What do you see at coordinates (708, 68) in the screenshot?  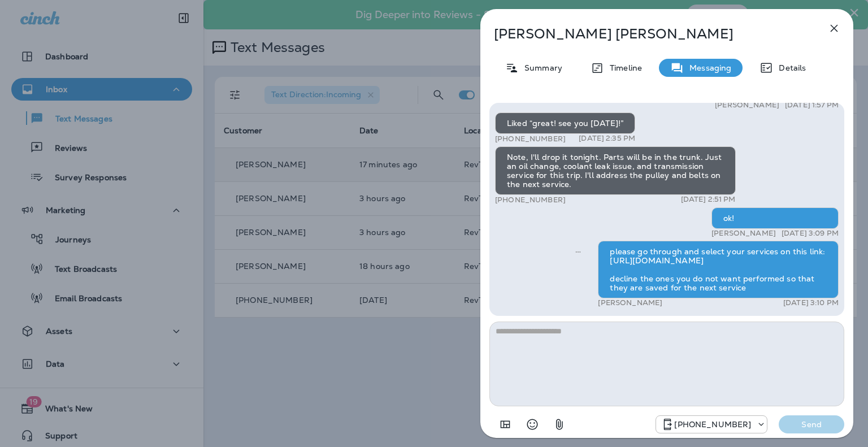 I see `p: Messaging` at bounding box center [708, 68].